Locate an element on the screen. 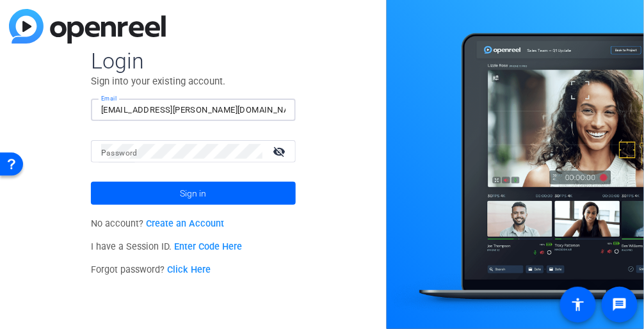  a: Create an Account is located at coordinates (186, 223).